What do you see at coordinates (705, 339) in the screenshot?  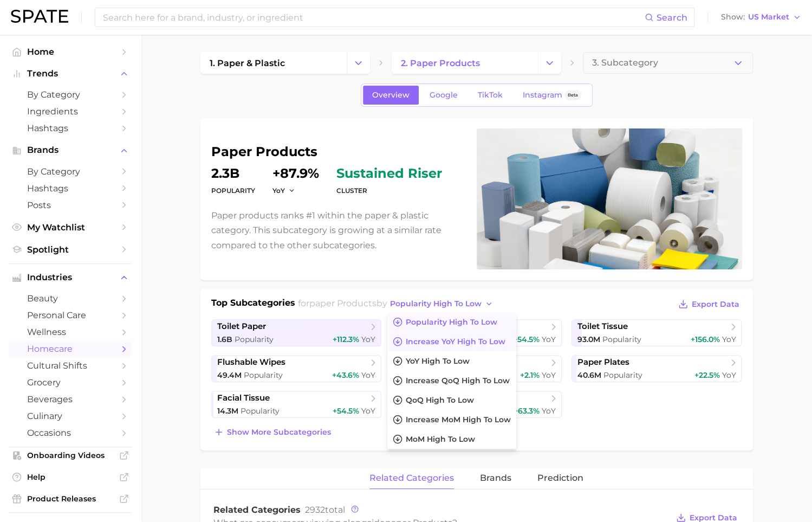 I see `span: +156.0%` at bounding box center [705, 339].